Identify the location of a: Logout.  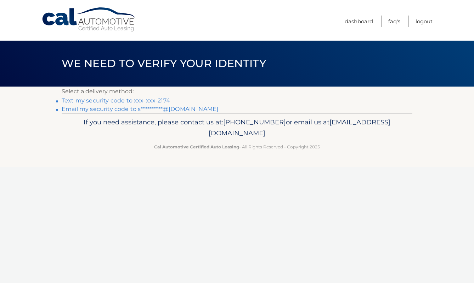
(424, 21).